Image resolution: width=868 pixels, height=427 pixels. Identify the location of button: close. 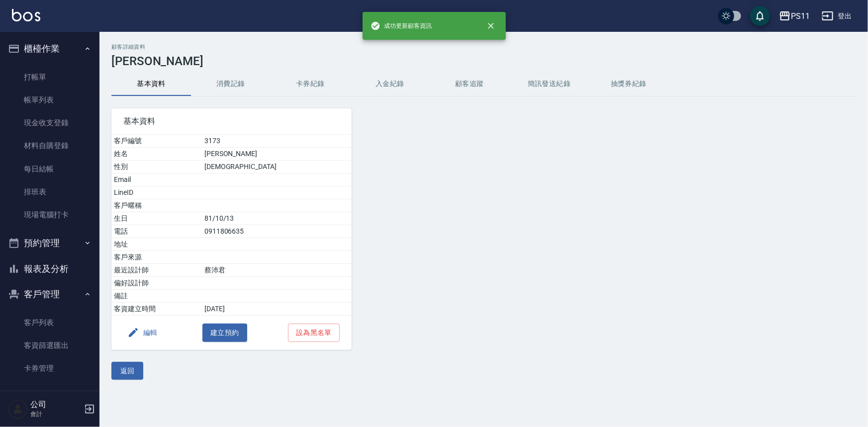
(491, 26).